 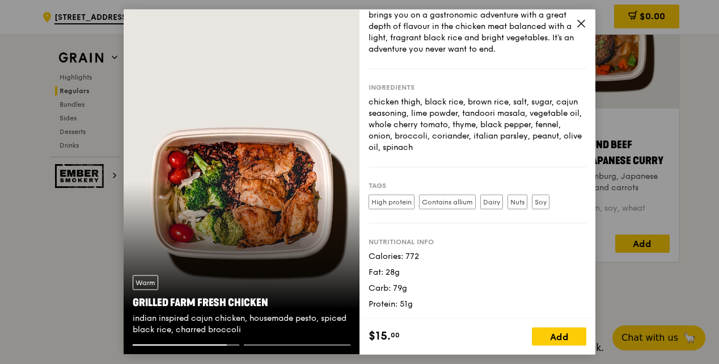 I want to click on span: 00, so click(x=395, y=335).